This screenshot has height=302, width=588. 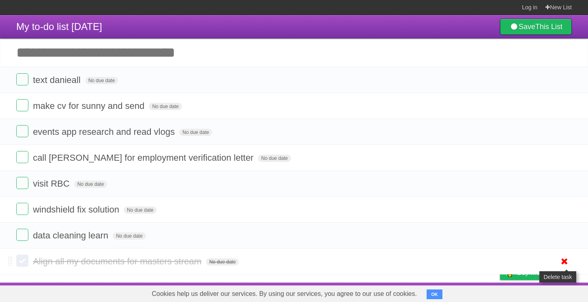 I want to click on a: SaveThis List, so click(x=535, y=27).